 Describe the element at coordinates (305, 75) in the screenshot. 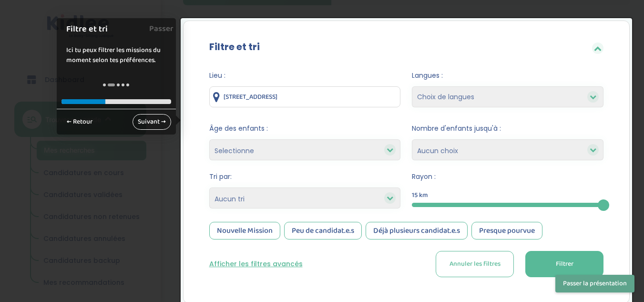

I see `span: Lieu :` at that location.